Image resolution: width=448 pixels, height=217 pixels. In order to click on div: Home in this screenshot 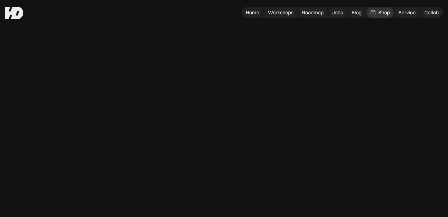, I will do `click(252, 12)`.